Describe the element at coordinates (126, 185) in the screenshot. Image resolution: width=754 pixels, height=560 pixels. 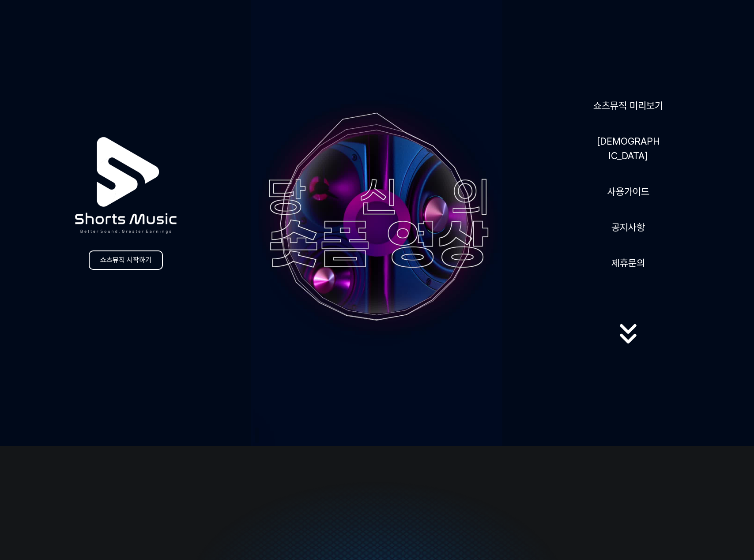
I see `img: logo` at that location.